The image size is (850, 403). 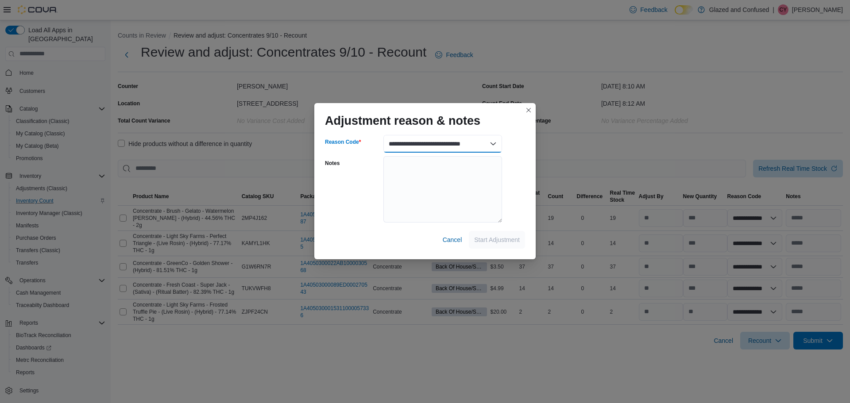 I want to click on label: Reason Code, so click(x=343, y=142).